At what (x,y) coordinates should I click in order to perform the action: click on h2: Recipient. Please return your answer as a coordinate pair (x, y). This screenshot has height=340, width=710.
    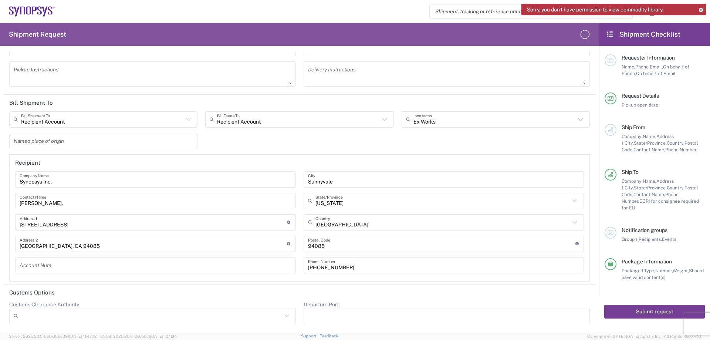
    Looking at the image, I should click on (28, 163).